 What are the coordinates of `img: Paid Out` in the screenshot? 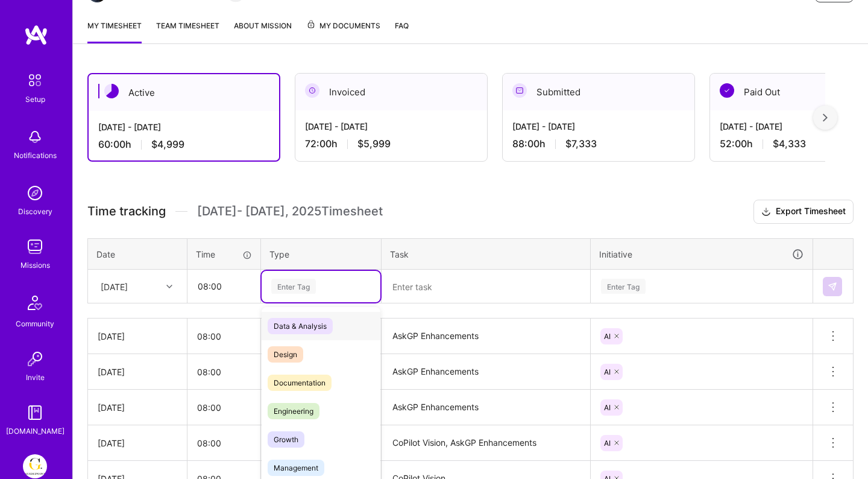 It's located at (727, 90).